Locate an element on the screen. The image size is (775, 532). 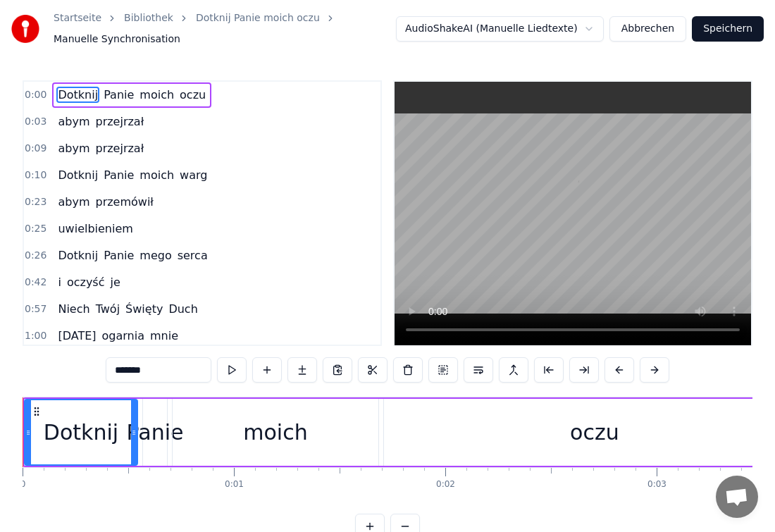
span: 0:03 is located at coordinates (35, 121).